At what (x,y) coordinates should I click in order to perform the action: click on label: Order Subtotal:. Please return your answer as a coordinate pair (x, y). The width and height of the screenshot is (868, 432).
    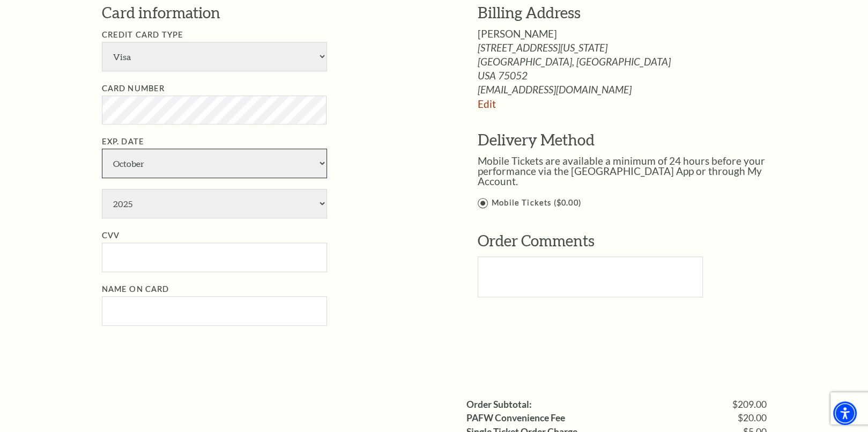
    Looking at the image, I should click on (499, 404).